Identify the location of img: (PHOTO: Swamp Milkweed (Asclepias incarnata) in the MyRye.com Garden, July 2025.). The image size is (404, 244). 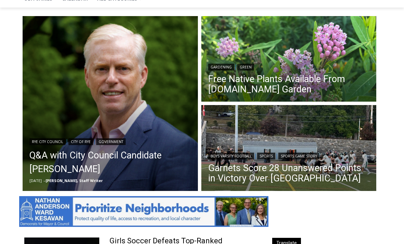
(289, 60).